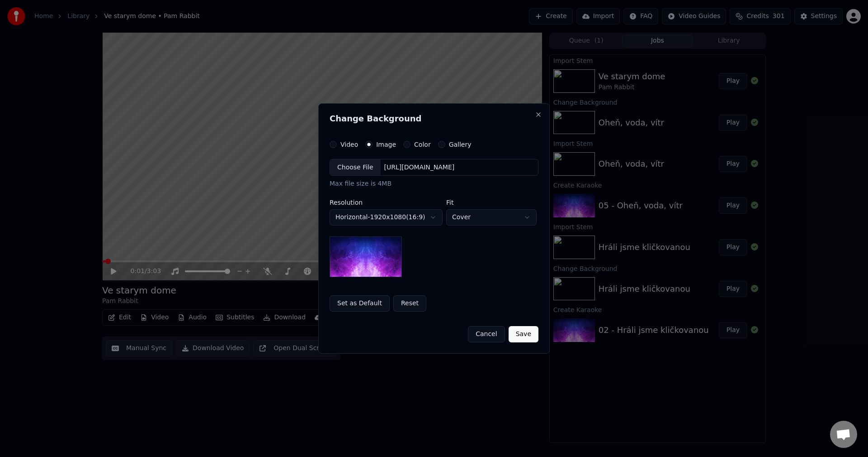 This screenshot has height=457, width=868. I want to click on label: Color, so click(422, 144).